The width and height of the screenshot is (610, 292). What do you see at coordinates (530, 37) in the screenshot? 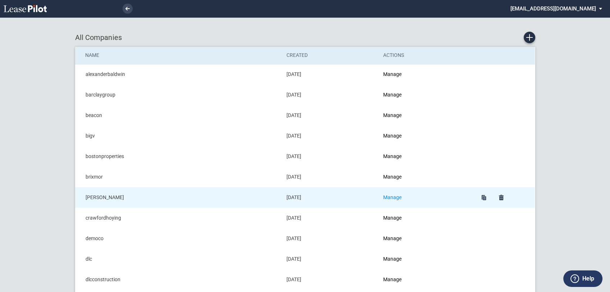
I see `a: Create new Company` at bounding box center [530, 37].